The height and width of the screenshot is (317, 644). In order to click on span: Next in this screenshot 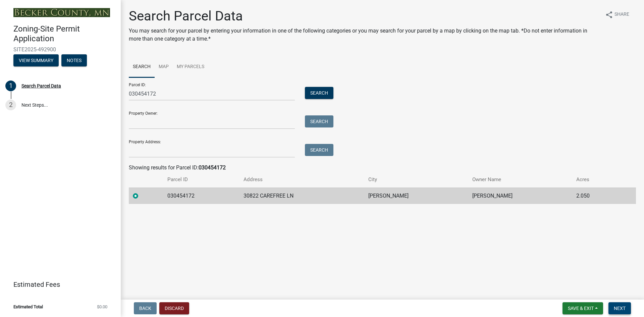, I will do `click(619, 309)`.